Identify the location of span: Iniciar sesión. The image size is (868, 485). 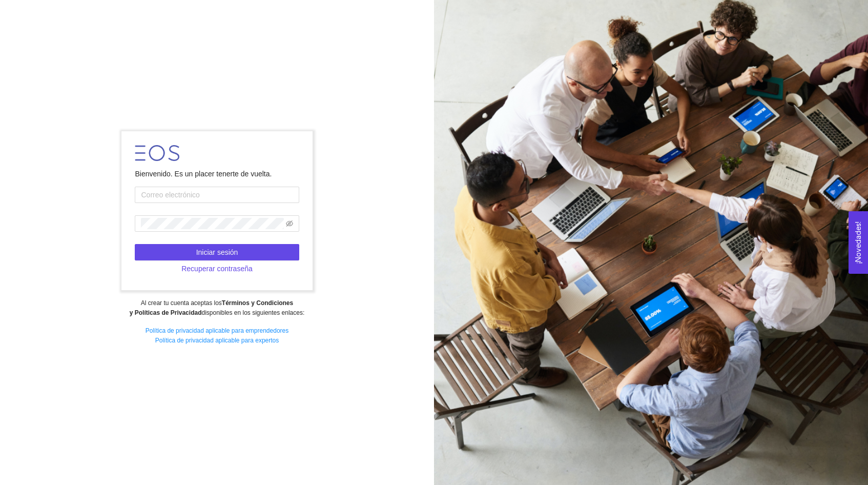
(217, 252).